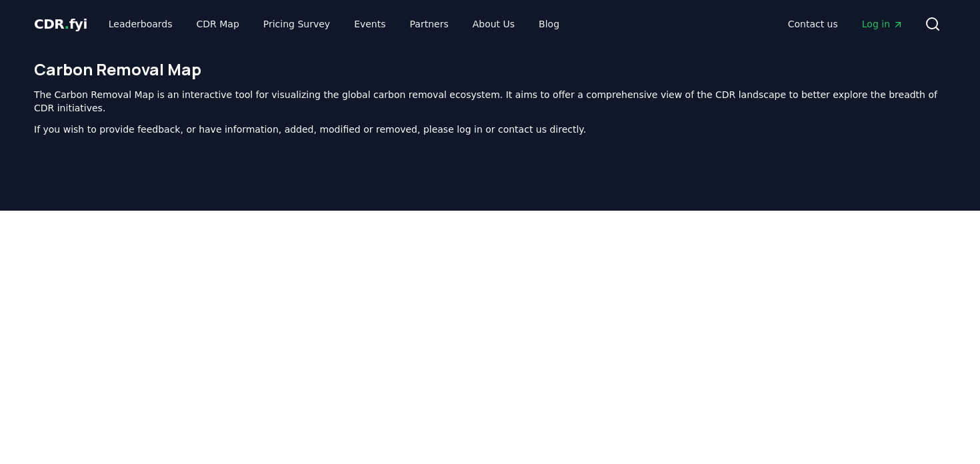 The width and height of the screenshot is (980, 464). Describe the element at coordinates (813, 24) in the screenshot. I see `a: Contact us` at that location.